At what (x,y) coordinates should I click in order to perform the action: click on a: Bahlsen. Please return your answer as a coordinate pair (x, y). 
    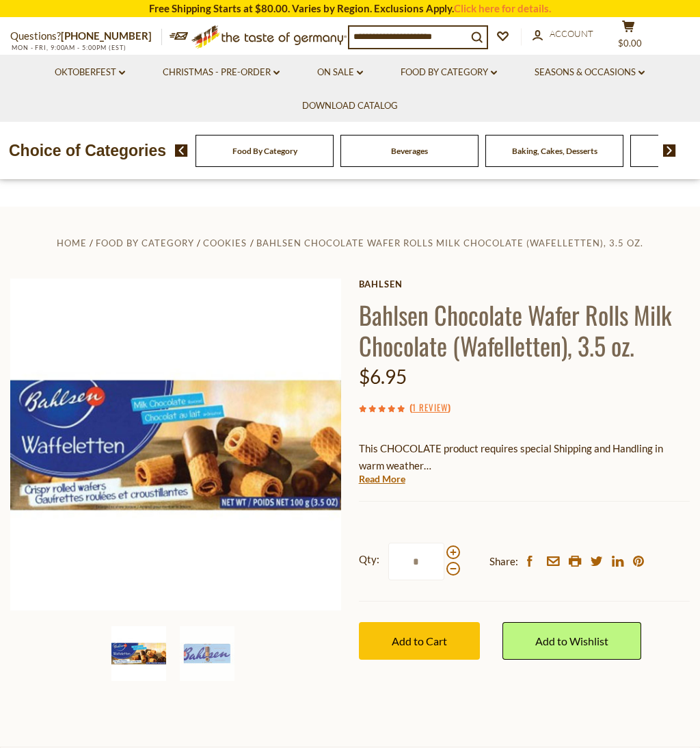
    Looking at the image, I should click on (524, 284).